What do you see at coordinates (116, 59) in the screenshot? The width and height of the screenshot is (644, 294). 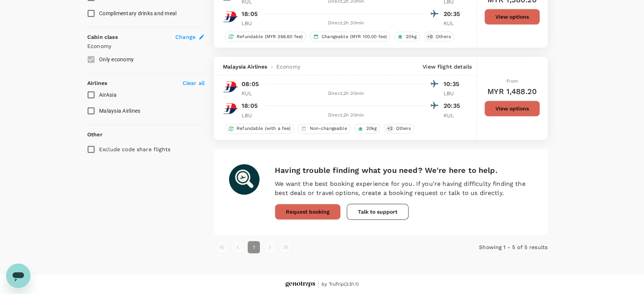 I see `span: Only economy` at bounding box center [116, 59].